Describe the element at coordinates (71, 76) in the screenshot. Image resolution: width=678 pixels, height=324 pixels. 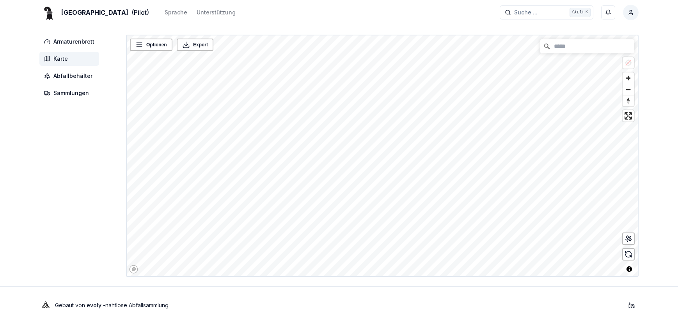
I see `a: Abfallbehälter` at that location.